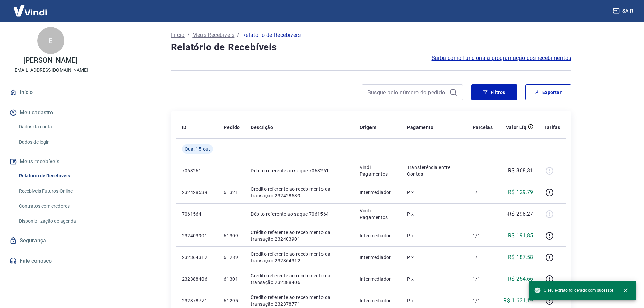 This screenshot has width=644, height=308. What do you see at coordinates (51, 240) in the screenshot?
I see `a: Segurança` at bounding box center [51, 240].